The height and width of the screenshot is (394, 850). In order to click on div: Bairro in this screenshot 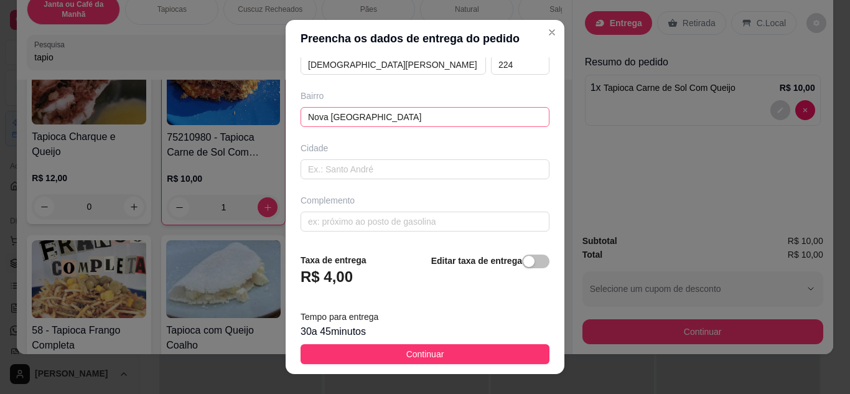, I will do `click(425, 96)`.